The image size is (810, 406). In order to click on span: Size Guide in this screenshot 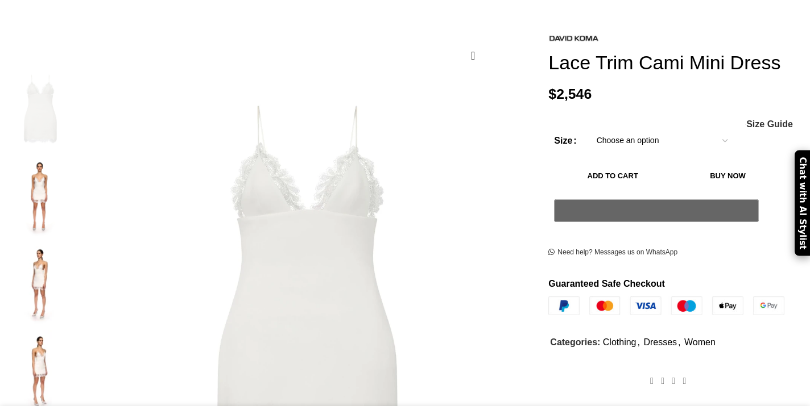, I will do `click(769, 125)`.